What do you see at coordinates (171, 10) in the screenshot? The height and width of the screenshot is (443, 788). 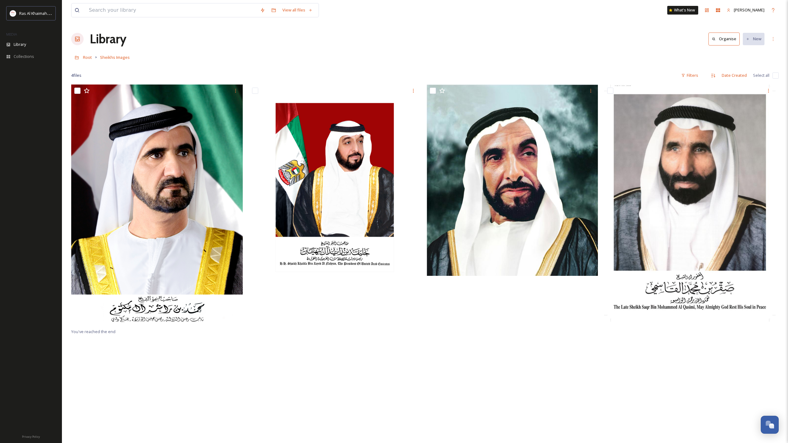 I see `input: Search your library` at bounding box center [171, 10].